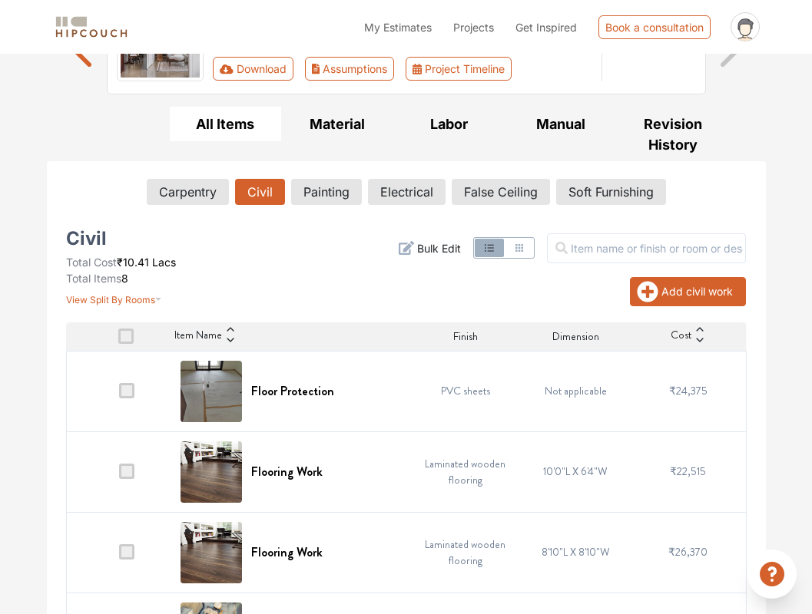 Image resolution: width=812 pixels, height=614 pixels. What do you see at coordinates (575, 391) in the screenshot?
I see `td: Not applicable` at bounding box center [575, 391].